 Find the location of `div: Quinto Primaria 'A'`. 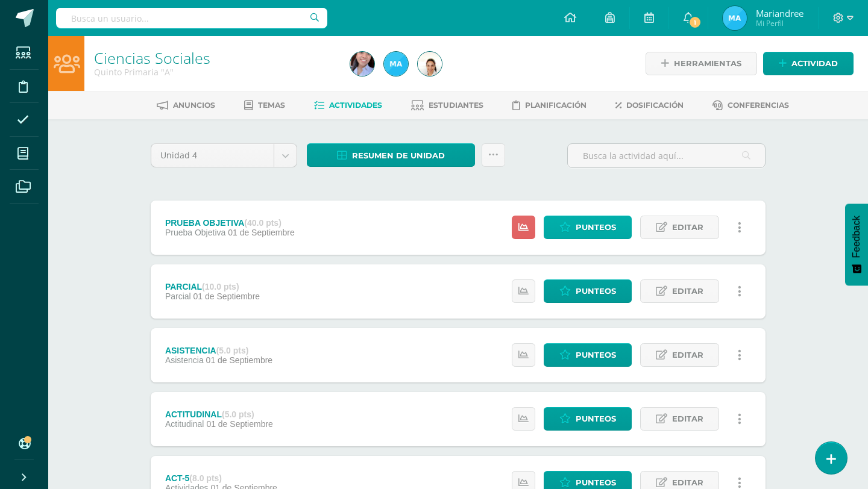

div: Quinto Primaria 'A' is located at coordinates (215, 72).